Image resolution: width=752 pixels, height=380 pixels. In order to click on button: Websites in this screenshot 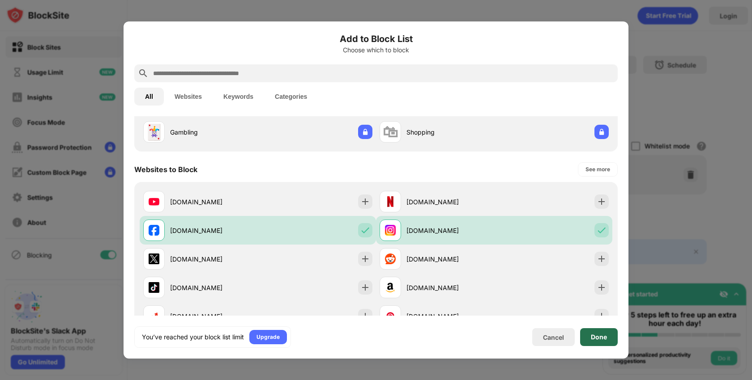, I will do `click(188, 97)`.